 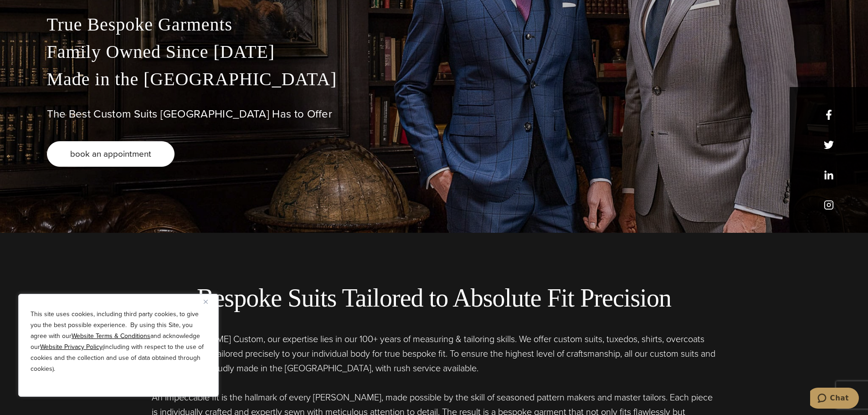 I want to click on a: Website Privacy Policy, so click(x=71, y=347).